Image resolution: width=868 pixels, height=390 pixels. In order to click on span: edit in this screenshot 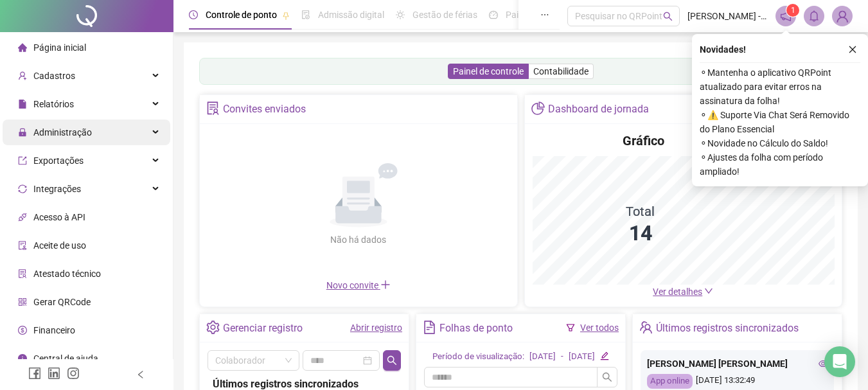, I will do `click(604, 355)`.